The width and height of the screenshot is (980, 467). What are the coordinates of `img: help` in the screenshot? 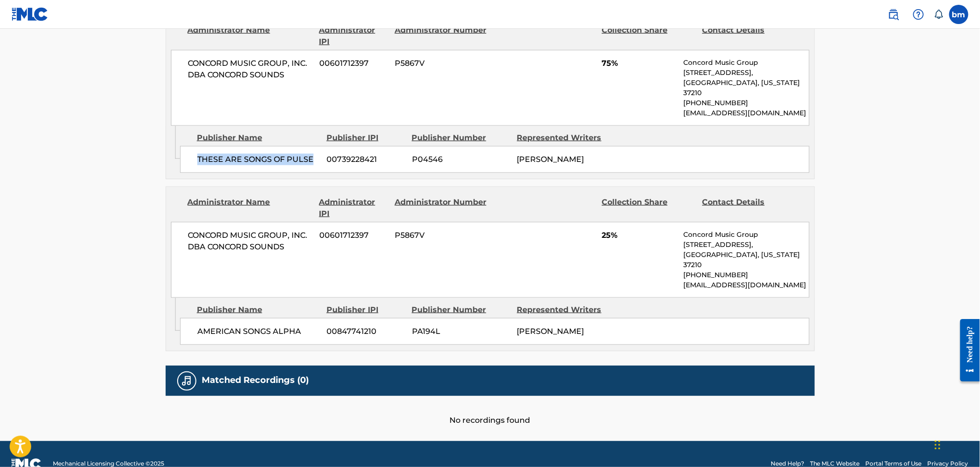 It's located at (919, 14).